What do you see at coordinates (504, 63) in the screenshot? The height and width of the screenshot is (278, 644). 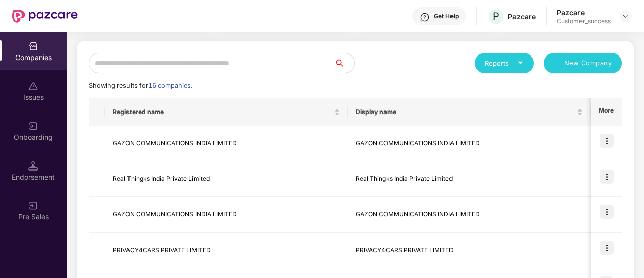 I see `div: Reports` at bounding box center [504, 63].